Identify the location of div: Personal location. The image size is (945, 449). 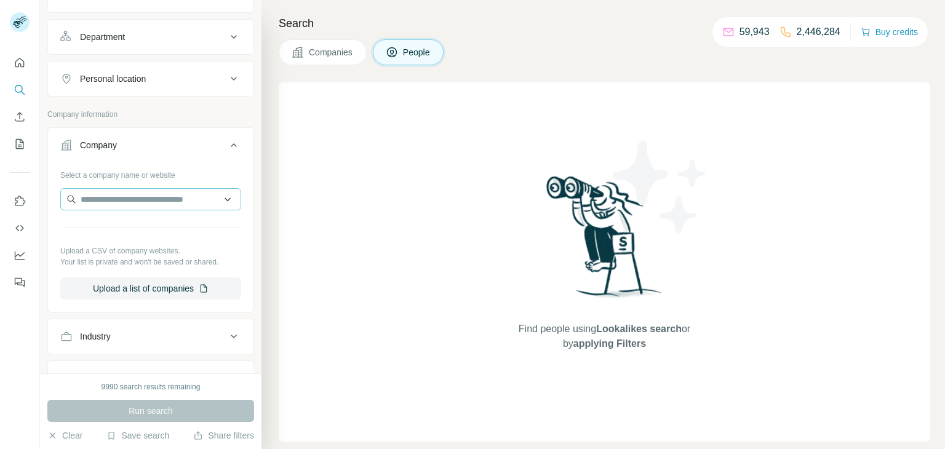
(113, 79).